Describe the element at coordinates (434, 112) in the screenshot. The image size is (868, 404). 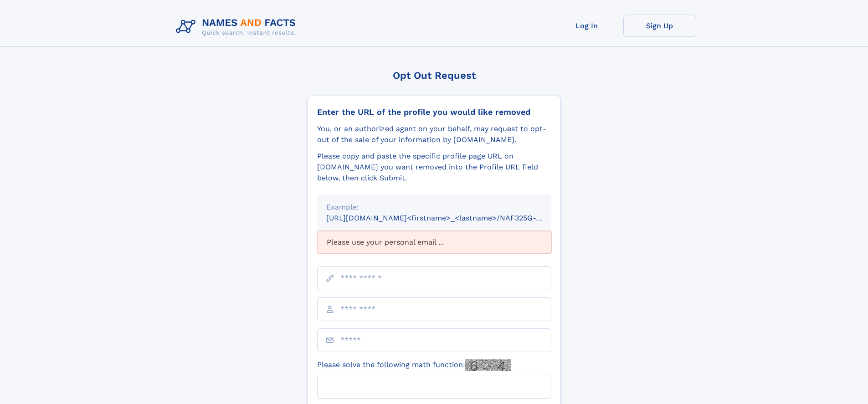
I see `div: Enter the URL of the profile you would like removed` at that location.